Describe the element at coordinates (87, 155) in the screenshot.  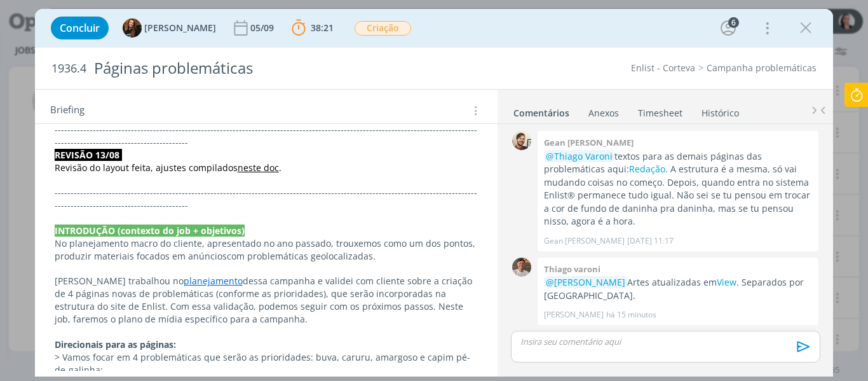
I see `strong: REVISÃO 13/08` at that location.